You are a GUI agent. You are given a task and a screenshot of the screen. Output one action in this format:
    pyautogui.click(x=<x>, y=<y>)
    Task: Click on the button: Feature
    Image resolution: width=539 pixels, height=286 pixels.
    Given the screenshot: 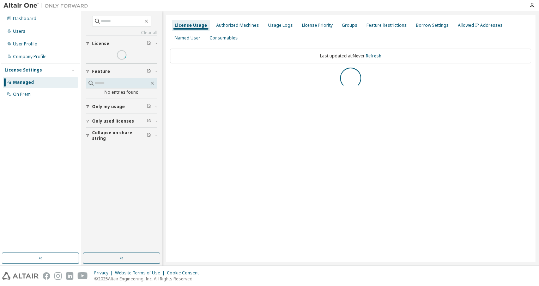 What is the action you would take?
    pyautogui.click(x=121, y=72)
    